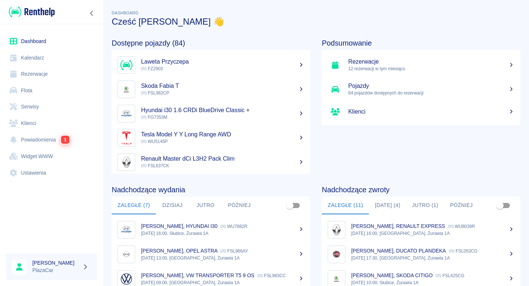  Describe the element at coordinates (51, 90) in the screenshot. I see `a: Flota` at that location.